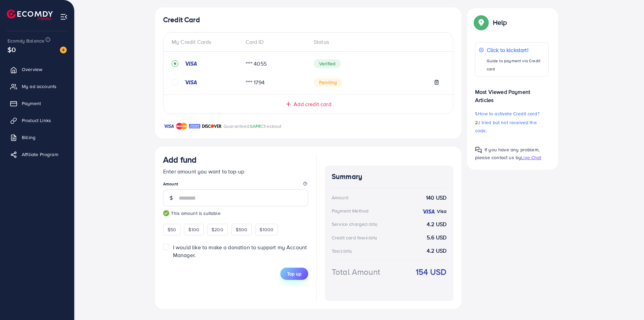 Image resolution: width=644 pixels, height=320 pixels. I want to click on span: I would like to make a donation to support my Account Manager., so click(240, 251).